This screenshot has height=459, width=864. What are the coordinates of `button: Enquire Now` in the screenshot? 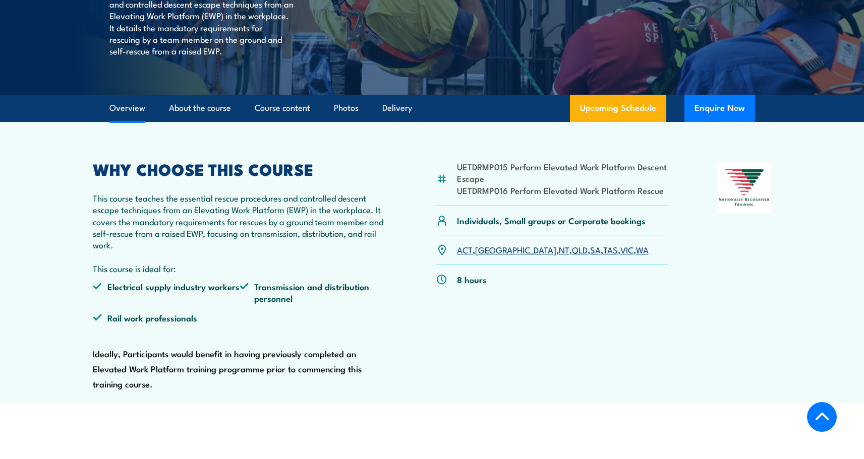 It's located at (719, 108).